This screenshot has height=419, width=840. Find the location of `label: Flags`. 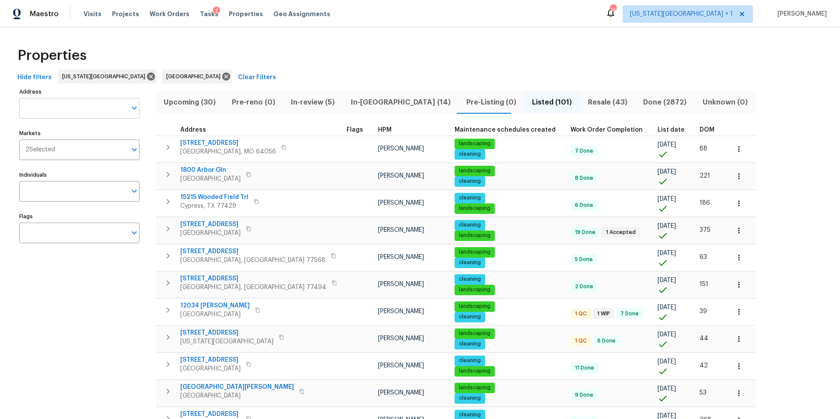

label: Flags is located at coordinates (79, 217).